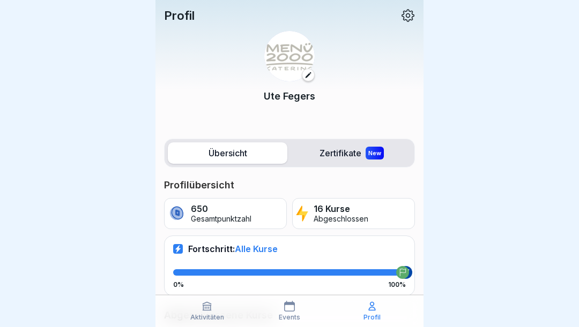  I want to click on p: Fortschritt:, so click(233, 249).